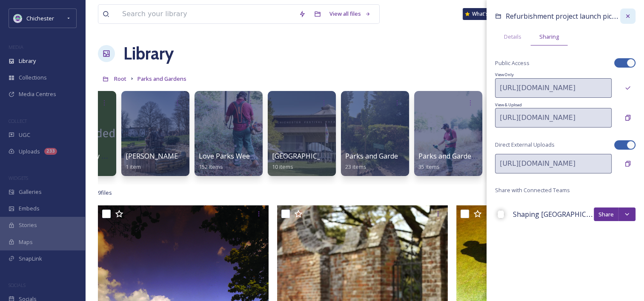 Image resolution: width=644 pixels, height=301 pixels. Describe the element at coordinates (457, 161) in the screenshot. I see `a: Parks and Gardens team35 items` at that location.